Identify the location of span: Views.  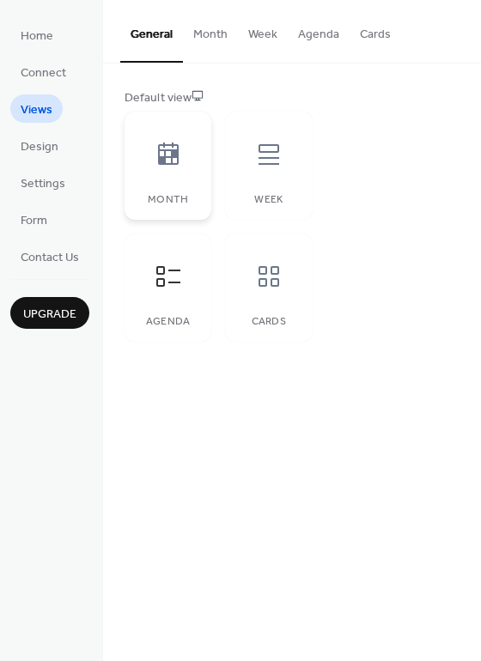
(36, 110).